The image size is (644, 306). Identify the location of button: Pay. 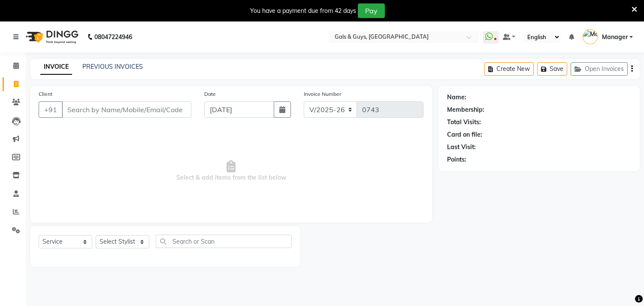
(371, 11).